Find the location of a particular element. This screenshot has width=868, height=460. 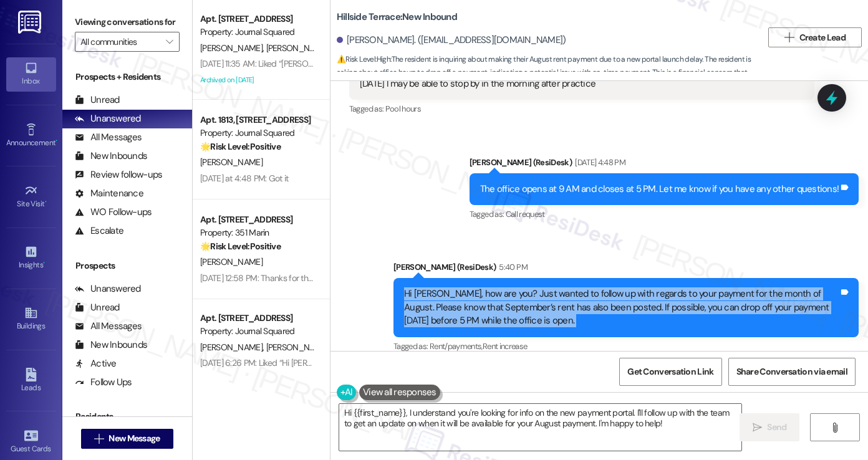

div: Prospects is located at coordinates (127, 266).